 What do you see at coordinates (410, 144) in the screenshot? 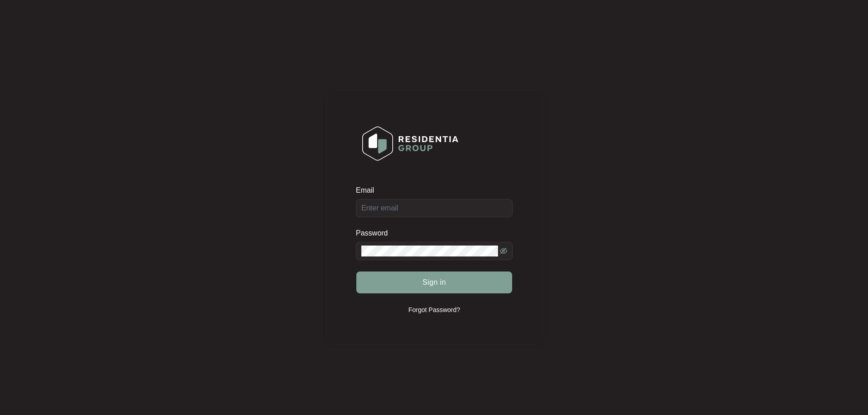
I see `img: Login Logo` at bounding box center [410, 144].